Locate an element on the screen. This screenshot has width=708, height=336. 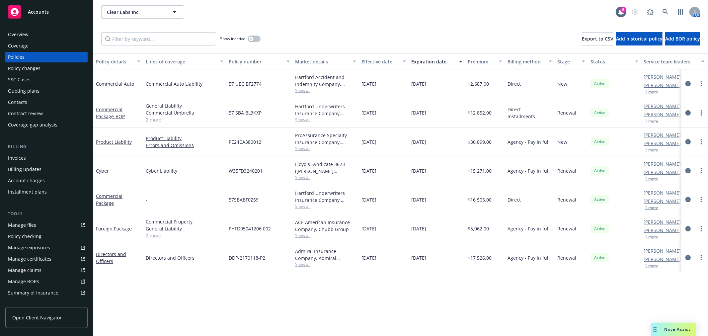
div: Policy number is located at coordinates (255, 61).